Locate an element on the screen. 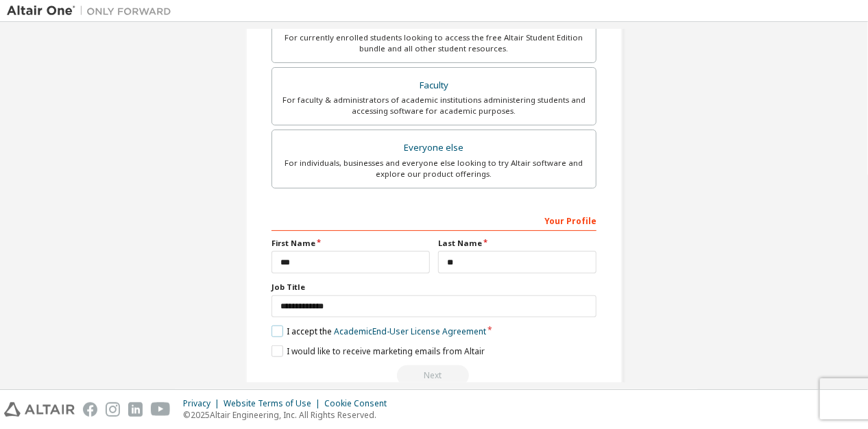 Image resolution: width=868 pixels, height=429 pixels. img: youtube.svg is located at coordinates (160, 409).